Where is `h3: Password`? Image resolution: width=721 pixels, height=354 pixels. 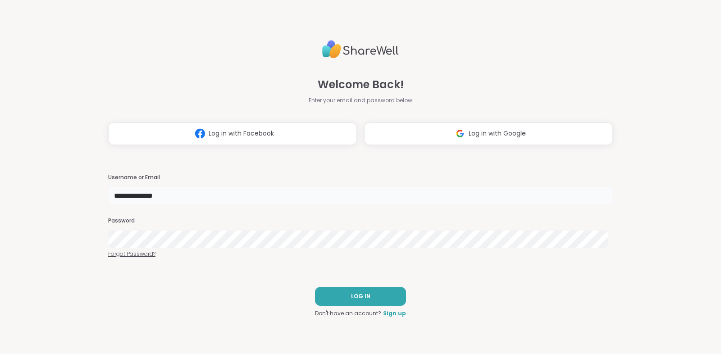 h3: Password is located at coordinates (361, 221).